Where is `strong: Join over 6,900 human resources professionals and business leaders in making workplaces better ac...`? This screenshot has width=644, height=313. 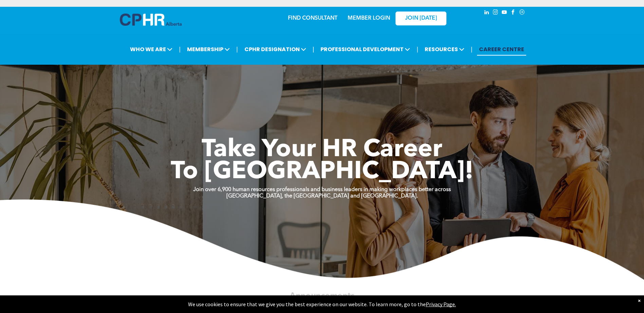
strong: Join over 6,900 human resources professionals and business leaders in making workplaces better ac... is located at coordinates (322, 190).